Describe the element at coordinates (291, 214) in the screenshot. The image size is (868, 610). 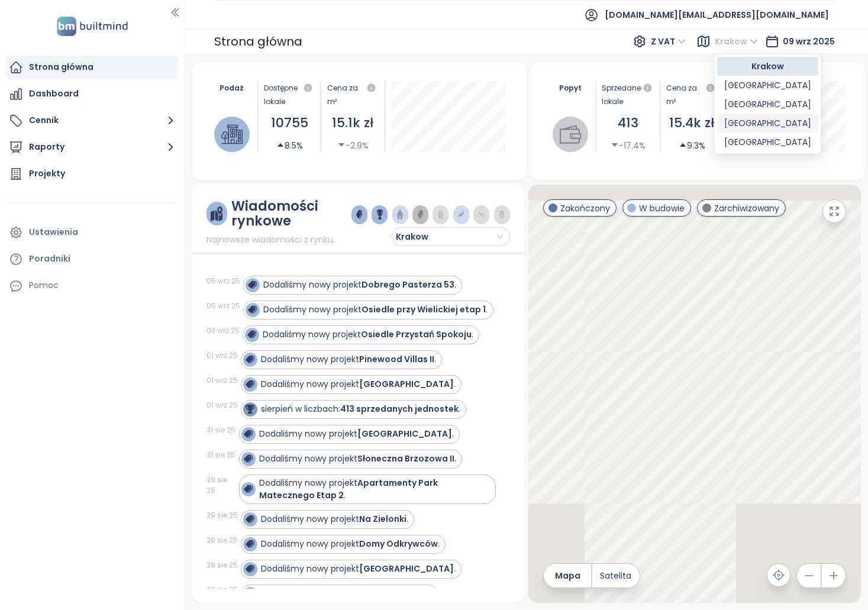
I see `div: Wiadomości rynkowe` at that location.